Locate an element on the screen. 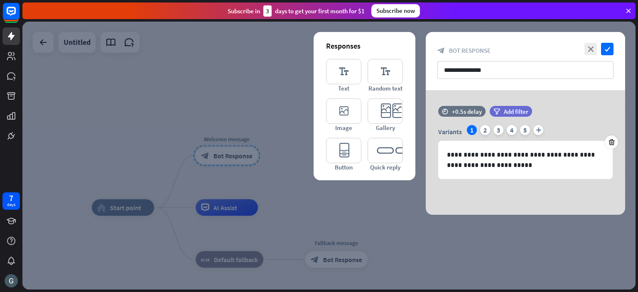 The height and width of the screenshot is (292, 638). div: 1 is located at coordinates (472, 130).